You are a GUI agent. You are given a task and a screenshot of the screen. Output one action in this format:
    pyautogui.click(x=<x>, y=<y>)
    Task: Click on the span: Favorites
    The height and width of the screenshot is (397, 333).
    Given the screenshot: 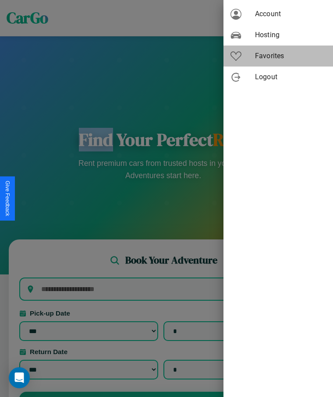 What is the action you would take?
    pyautogui.click(x=290, y=56)
    